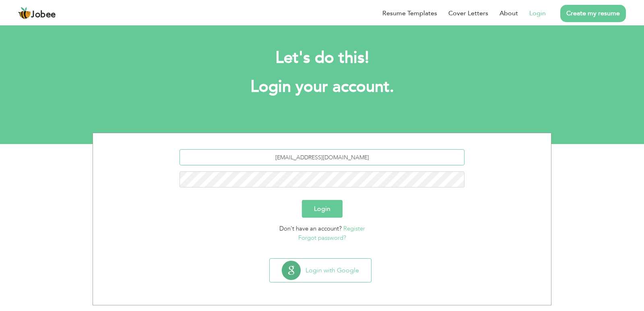 The image size is (644, 311). What do you see at coordinates (322, 87) in the screenshot?
I see `h1: Login your account.` at bounding box center [322, 87].